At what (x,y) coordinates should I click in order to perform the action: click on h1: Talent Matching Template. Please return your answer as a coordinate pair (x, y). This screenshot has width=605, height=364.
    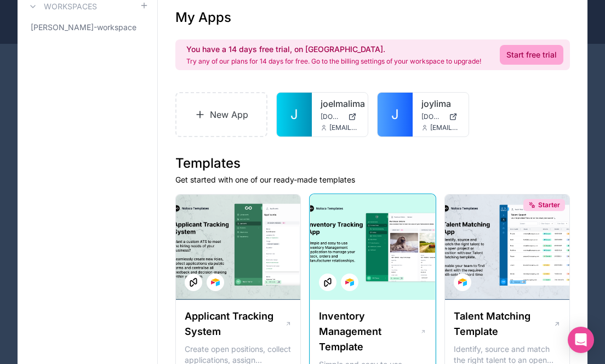
    Looking at the image, I should click on (504, 324).